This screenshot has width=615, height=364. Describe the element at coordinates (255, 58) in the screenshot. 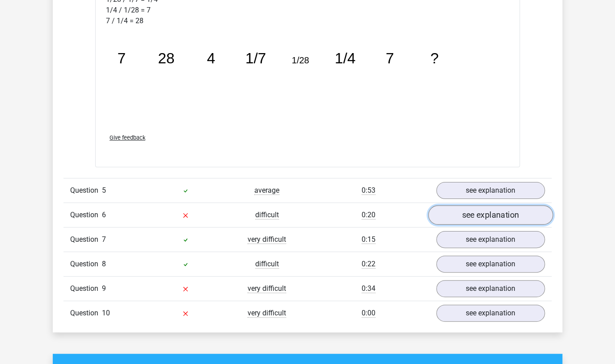

I see `tspan: 1/7` at that location.